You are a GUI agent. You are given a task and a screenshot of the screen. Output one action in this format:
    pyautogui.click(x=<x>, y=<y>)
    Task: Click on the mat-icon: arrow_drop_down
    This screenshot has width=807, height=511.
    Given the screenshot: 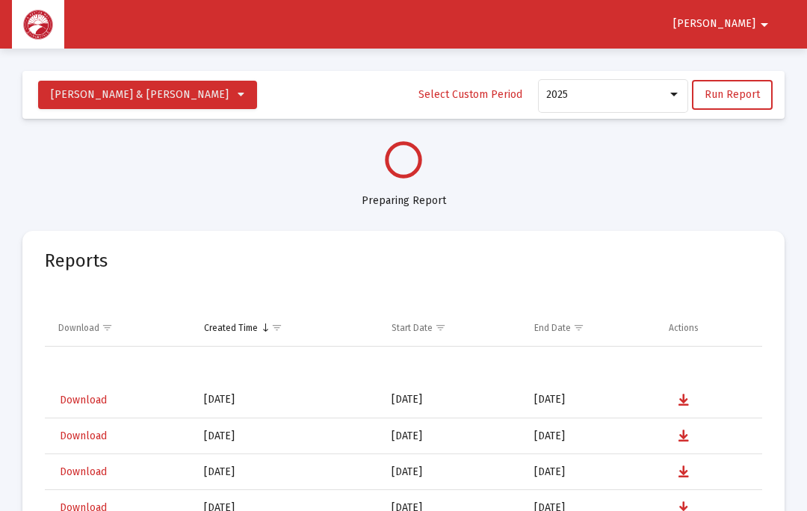 What is the action you would take?
    pyautogui.click(x=764, y=25)
    